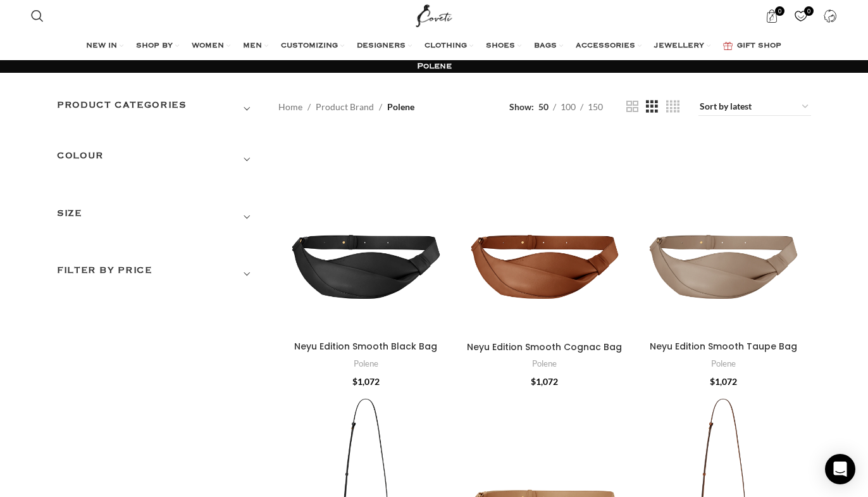 The image size is (868, 497). I want to click on a: ACCESSORIES, so click(609, 46).